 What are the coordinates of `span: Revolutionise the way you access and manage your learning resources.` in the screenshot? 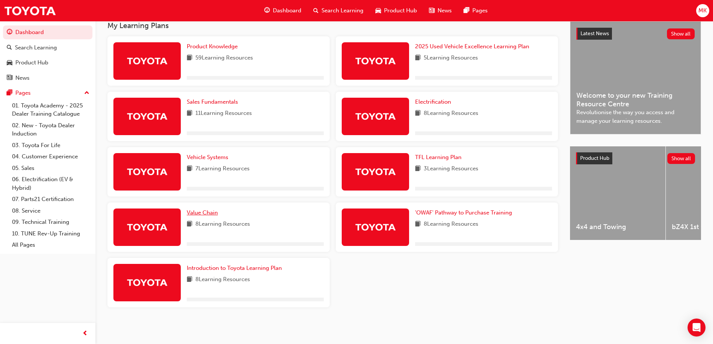 It's located at (635, 116).